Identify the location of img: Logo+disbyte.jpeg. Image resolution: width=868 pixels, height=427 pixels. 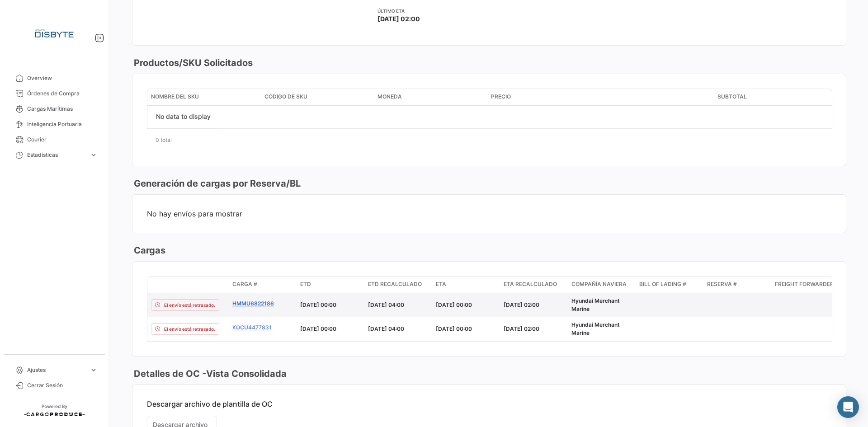
(54, 33).